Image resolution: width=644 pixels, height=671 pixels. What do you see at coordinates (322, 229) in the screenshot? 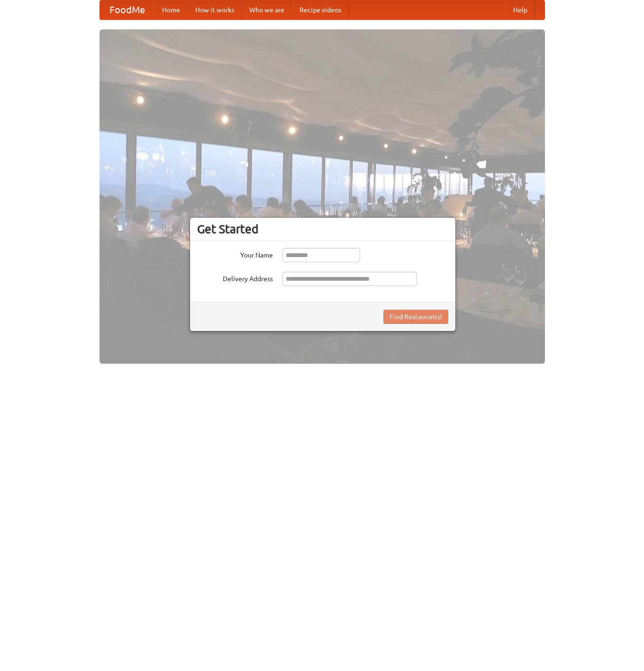
I see `h3: Get Started` at bounding box center [322, 229].